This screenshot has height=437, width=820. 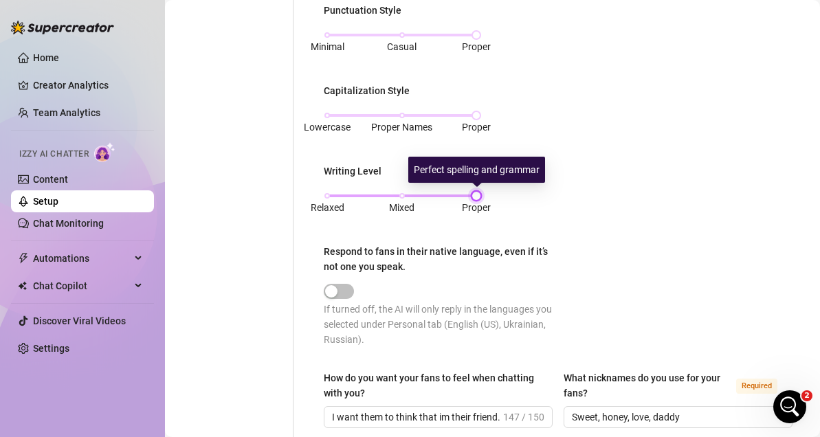 I want to click on span: Minimal, so click(x=327, y=47).